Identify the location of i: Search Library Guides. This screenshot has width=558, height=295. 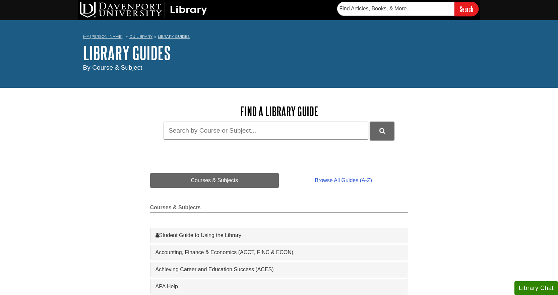
(382, 131).